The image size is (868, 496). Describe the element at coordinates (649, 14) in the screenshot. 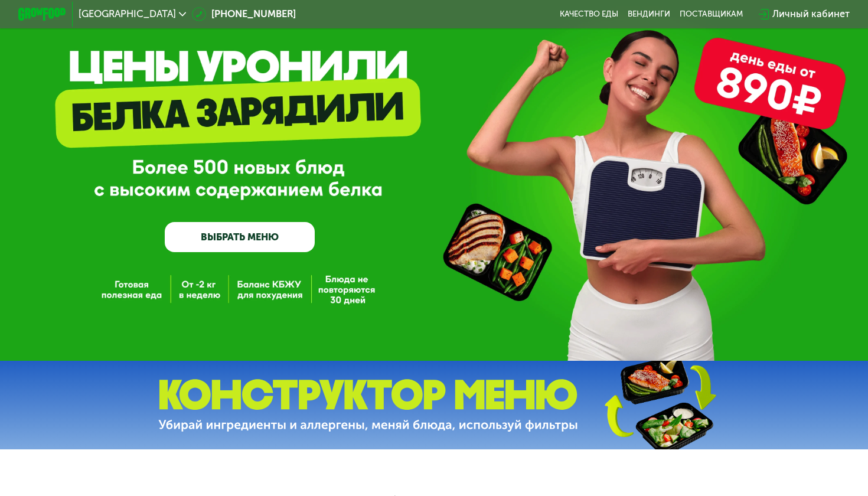

I see `a: Вендинги` at that location.